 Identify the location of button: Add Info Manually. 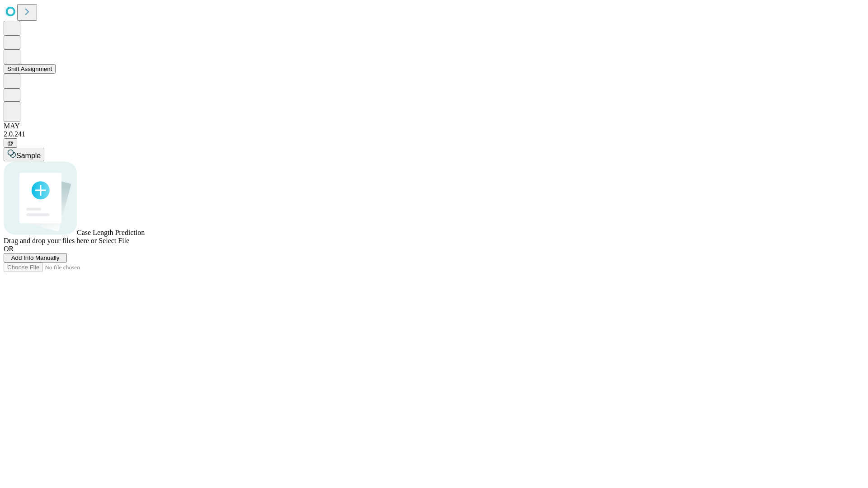
(35, 258).